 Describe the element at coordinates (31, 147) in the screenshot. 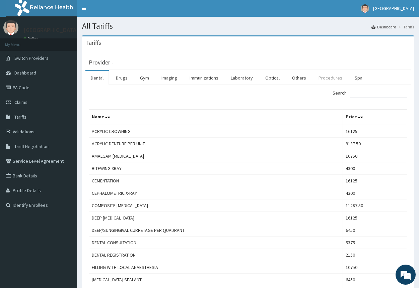

I see `span: Tariff Negotiation` at that location.